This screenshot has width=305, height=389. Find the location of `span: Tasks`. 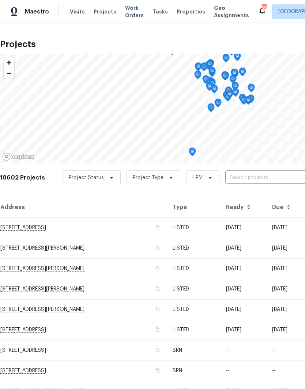

span: Tasks is located at coordinates (160, 12).